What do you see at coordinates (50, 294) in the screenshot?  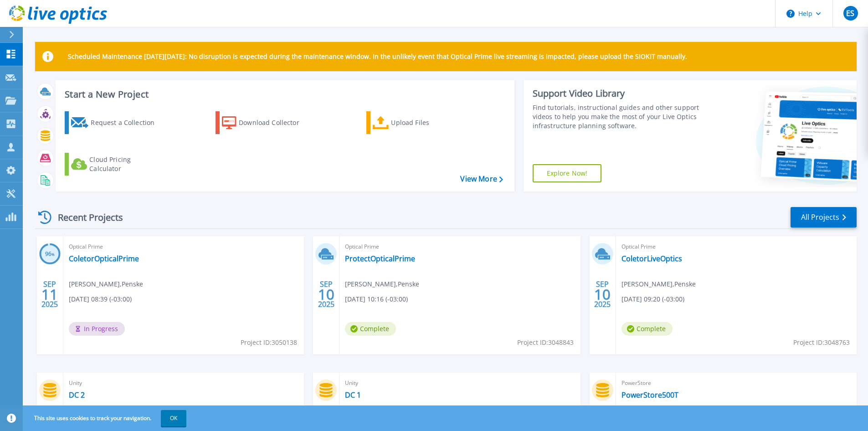 I see `span: 11` at bounding box center [50, 294].